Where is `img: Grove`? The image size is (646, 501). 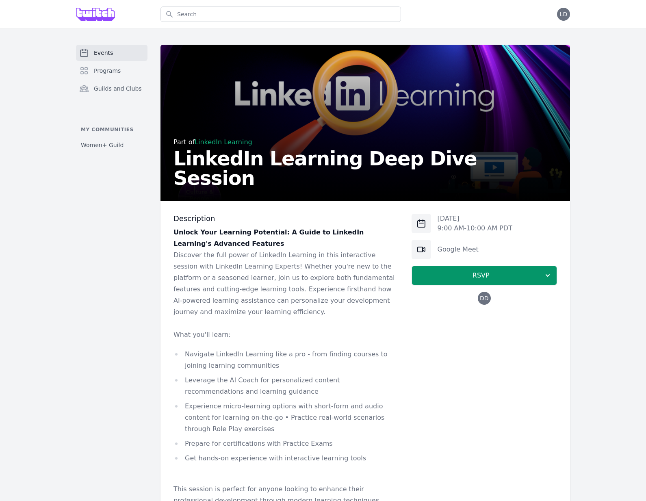
img: Grove is located at coordinates (95, 14).